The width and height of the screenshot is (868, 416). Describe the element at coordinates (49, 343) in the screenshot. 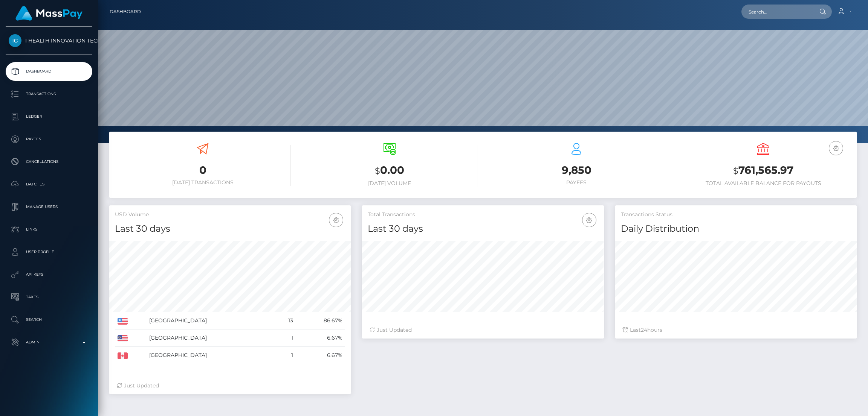

I see `p: Admin` at that location.